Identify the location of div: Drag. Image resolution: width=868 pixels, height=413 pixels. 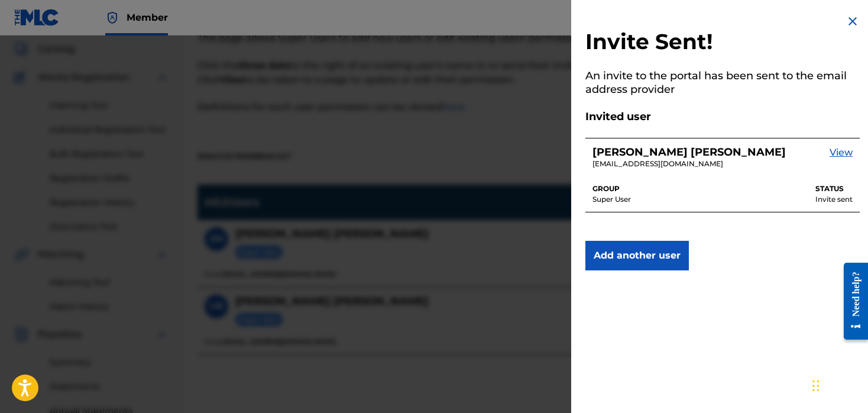
(816, 386).